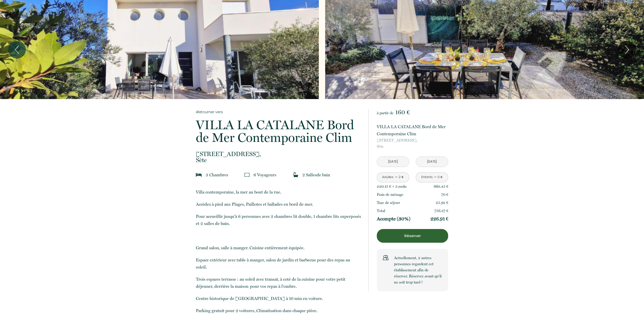 This screenshot has width=644, height=322. Describe the element at coordinates (381, 211) in the screenshot. I see `p: Total` at that location.